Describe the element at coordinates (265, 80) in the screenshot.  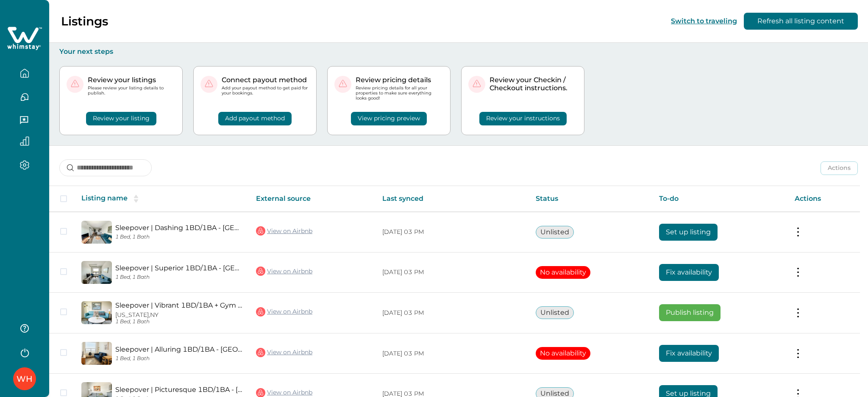
I see `p: Connect payout method` at that location.